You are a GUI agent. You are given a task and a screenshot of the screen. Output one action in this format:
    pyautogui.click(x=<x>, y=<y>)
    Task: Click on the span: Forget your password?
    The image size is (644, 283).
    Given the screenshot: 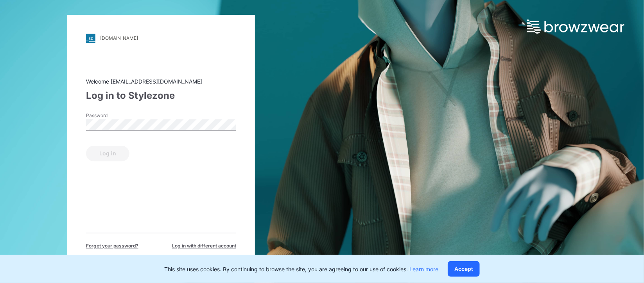 What is the action you would take?
    pyautogui.click(x=112, y=246)
    